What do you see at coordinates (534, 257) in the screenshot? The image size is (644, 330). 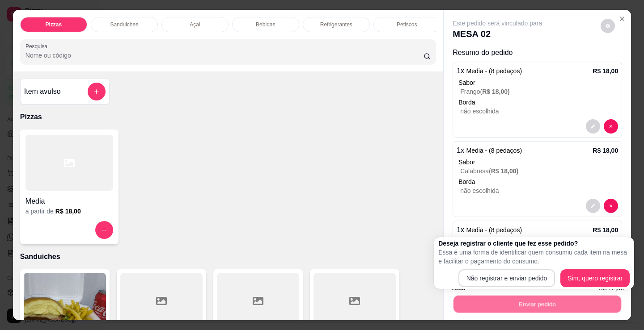 I see `p: Essa é uma forma de identificar quem consumiu cada item na mesa e facilitar o pagamento do consumo.` at bounding box center [534, 257].